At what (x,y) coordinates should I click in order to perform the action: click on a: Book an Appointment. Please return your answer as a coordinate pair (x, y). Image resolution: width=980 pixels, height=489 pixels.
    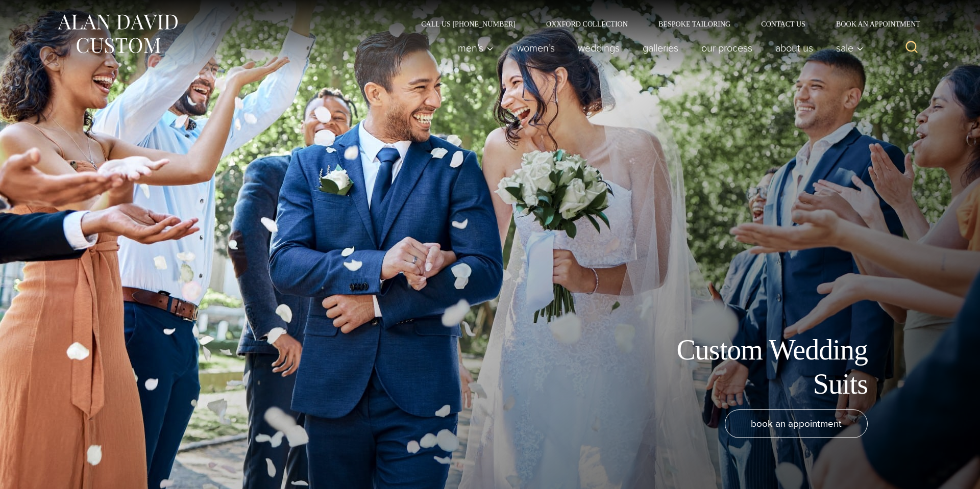
    Looking at the image, I should click on (872, 24).